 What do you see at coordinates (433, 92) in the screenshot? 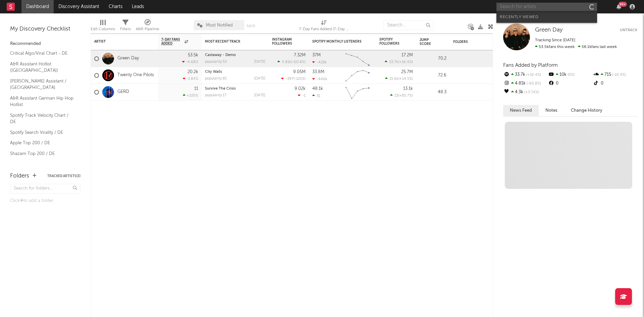
I see `div: 48.3` at bounding box center [433, 92].